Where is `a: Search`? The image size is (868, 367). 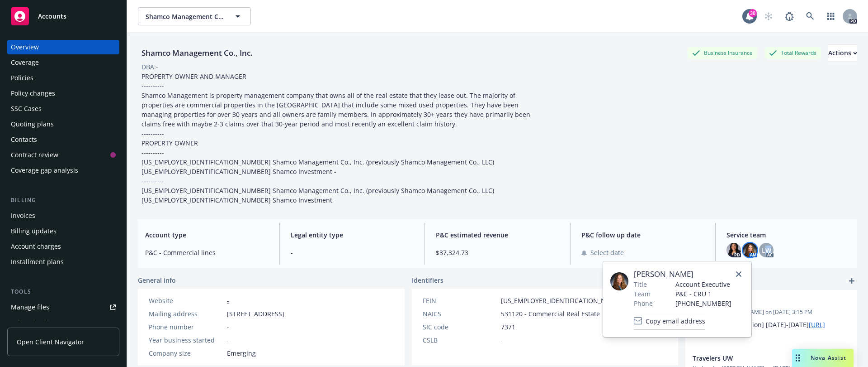 a: Search is located at coordinates (811, 16).